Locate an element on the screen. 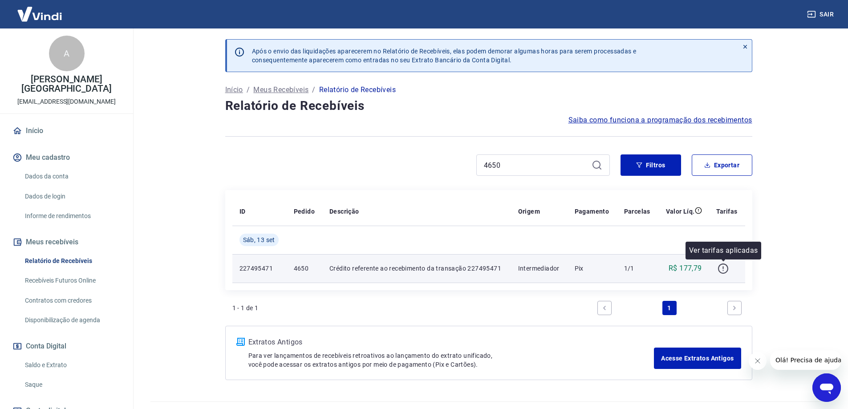 Image resolution: width=848 pixels, height=409 pixels. div: A is located at coordinates (67, 53).